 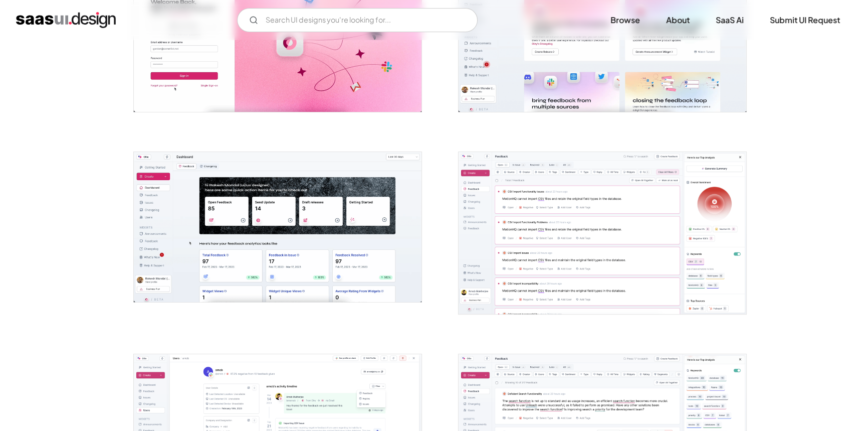 What do you see at coordinates (730, 20) in the screenshot?
I see `a: SaaS Ai` at bounding box center [730, 20].